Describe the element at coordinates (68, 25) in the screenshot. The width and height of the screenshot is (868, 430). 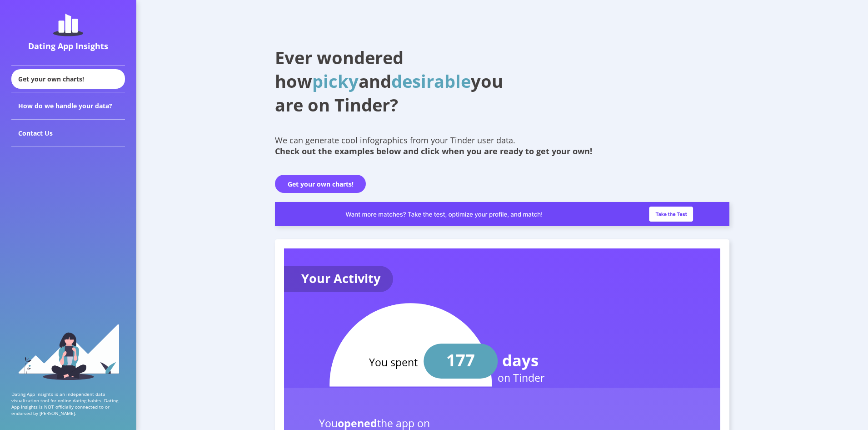
I see `img: dating-app-insights-logo.5abe6921.svg` at that location.